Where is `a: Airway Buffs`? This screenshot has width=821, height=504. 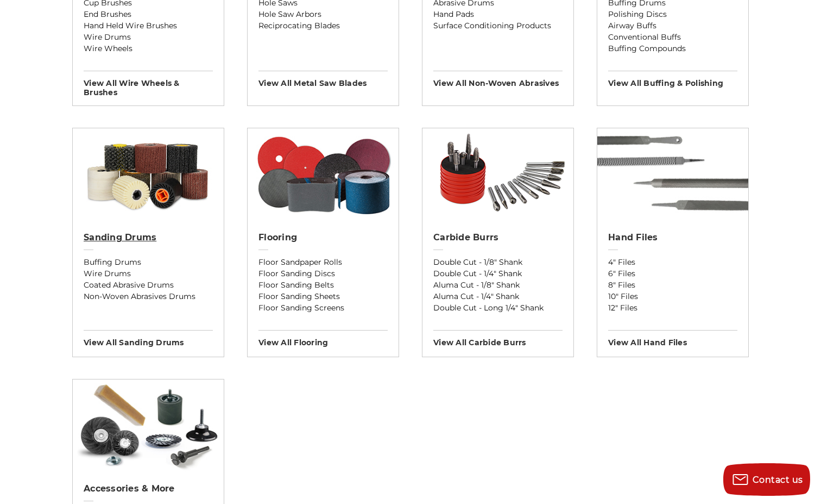
a: Airway Buffs is located at coordinates (673, 25).